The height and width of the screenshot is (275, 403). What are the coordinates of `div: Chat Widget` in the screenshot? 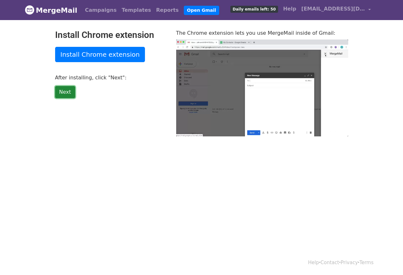 It's located at (387, 260).